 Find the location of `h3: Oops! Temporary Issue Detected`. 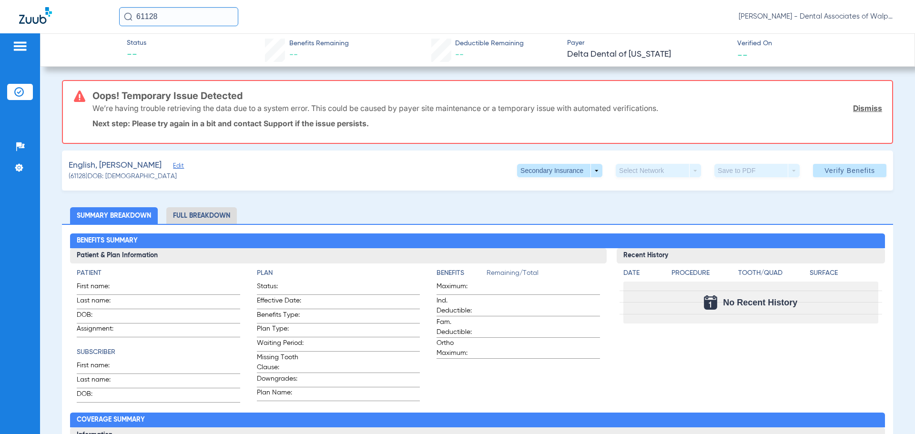

h3: Oops! Temporary Issue Detected is located at coordinates (487, 96).